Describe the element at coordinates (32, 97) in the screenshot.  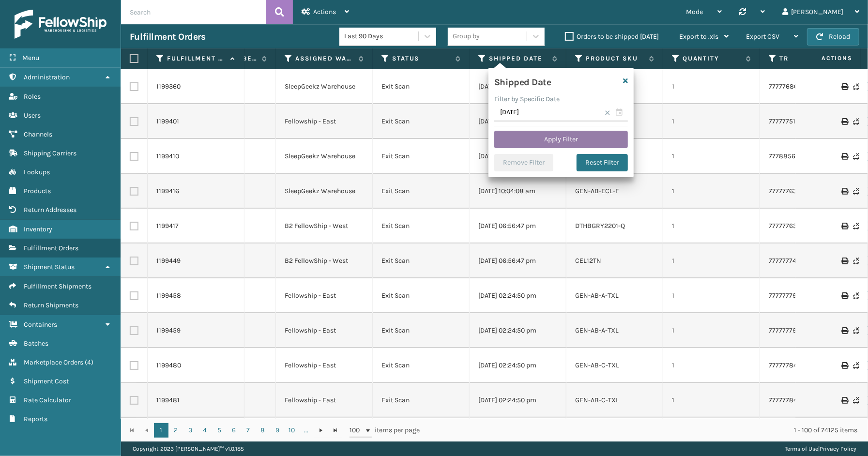
I see `span: Roles` at that location.